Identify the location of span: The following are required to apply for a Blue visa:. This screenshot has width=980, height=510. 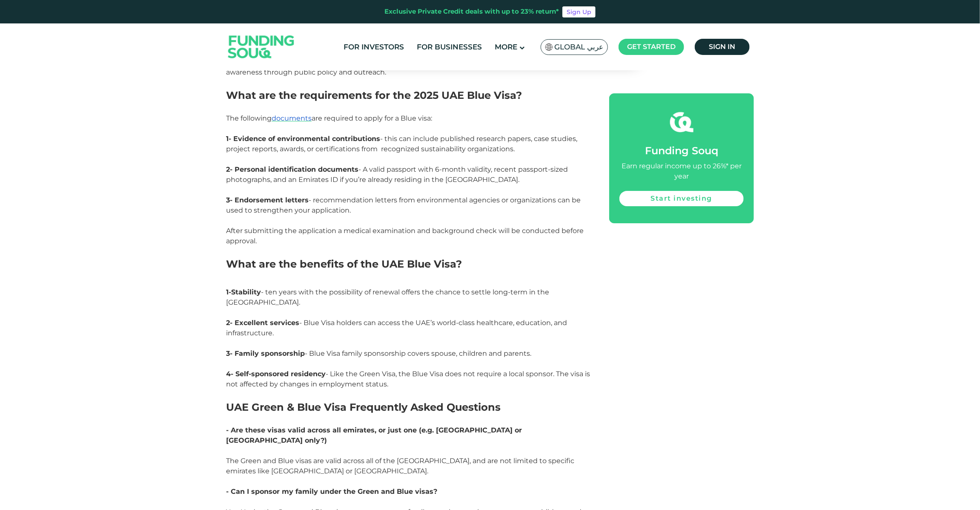
(329, 118).